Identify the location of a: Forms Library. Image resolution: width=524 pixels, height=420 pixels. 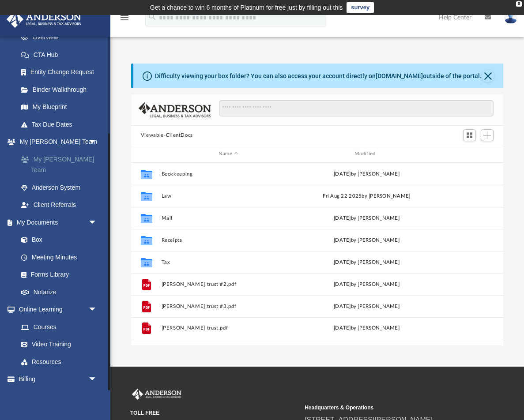
(57, 275).